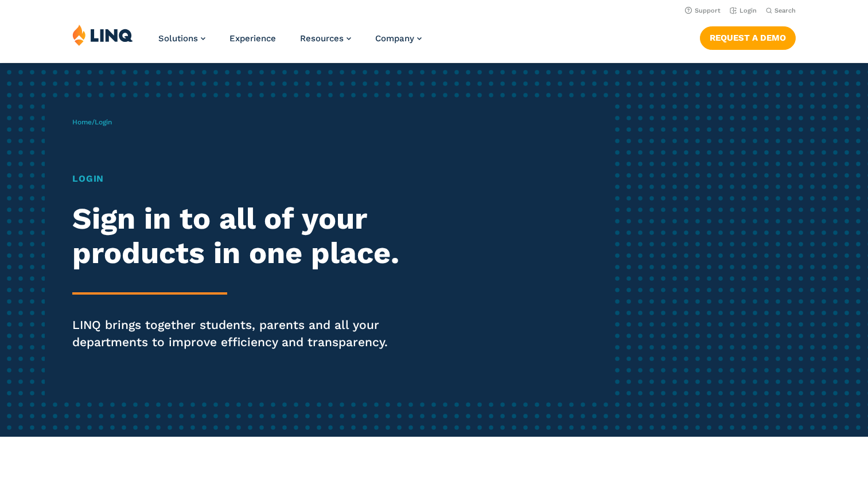  What do you see at coordinates (253, 38) in the screenshot?
I see `a: Experience` at bounding box center [253, 38].